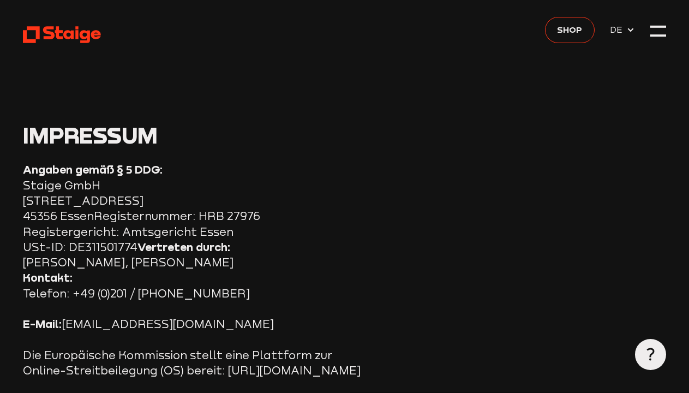 The image size is (689, 393). What do you see at coordinates (570, 30) in the screenshot?
I see `a: Shop` at bounding box center [570, 30].